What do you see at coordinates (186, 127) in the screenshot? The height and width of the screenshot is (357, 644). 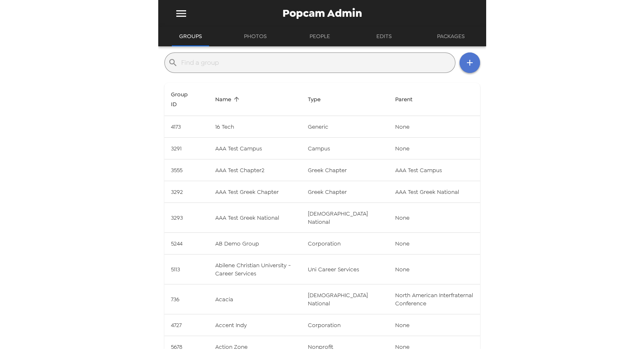 I see `td: 4173` at bounding box center [186, 127].